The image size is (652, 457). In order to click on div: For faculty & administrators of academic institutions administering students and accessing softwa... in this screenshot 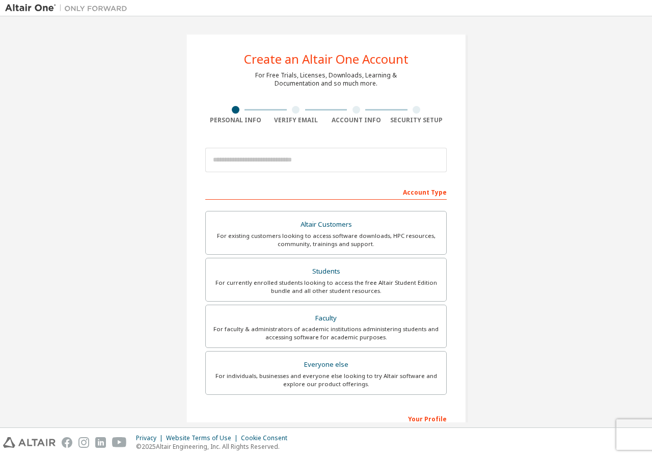, I will do `click(326, 333)`.